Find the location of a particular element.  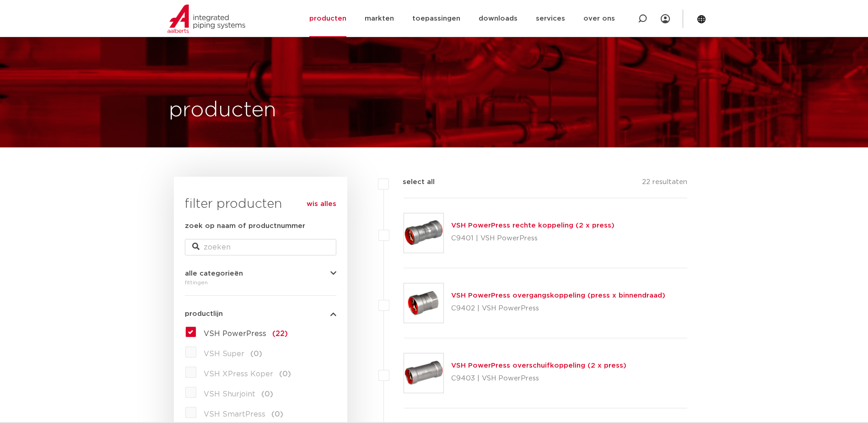

div: fittingen is located at coordinates (260, 283).